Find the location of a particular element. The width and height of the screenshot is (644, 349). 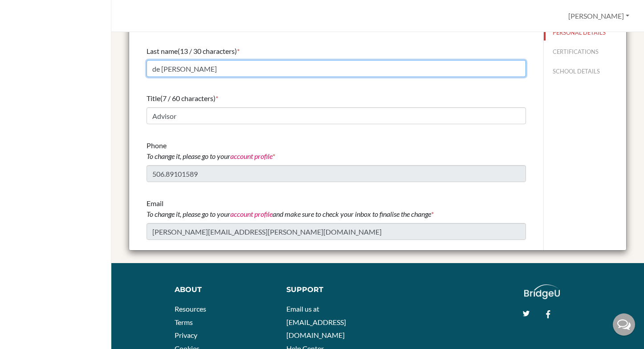

a: Privacy is located at coordinates (186, 335).